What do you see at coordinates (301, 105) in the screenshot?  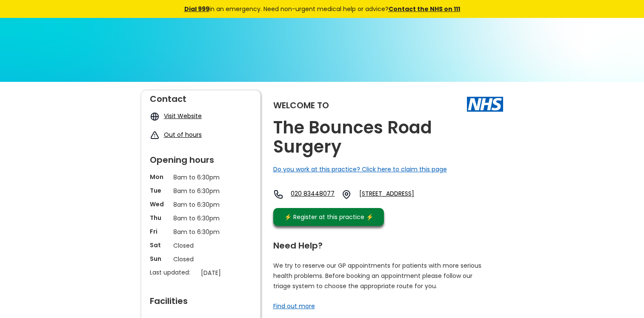 I see `div: Welcome to` at bounding box center [301, 105].